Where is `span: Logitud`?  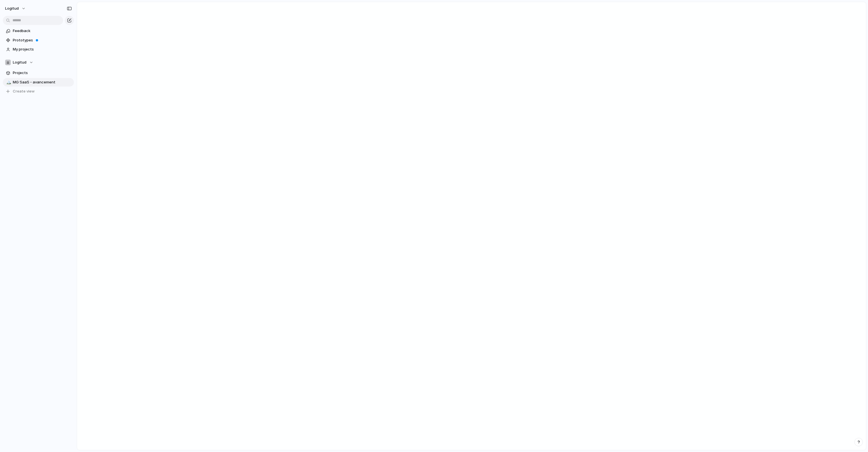
span: Logitud is located at coordinates (20, 62).